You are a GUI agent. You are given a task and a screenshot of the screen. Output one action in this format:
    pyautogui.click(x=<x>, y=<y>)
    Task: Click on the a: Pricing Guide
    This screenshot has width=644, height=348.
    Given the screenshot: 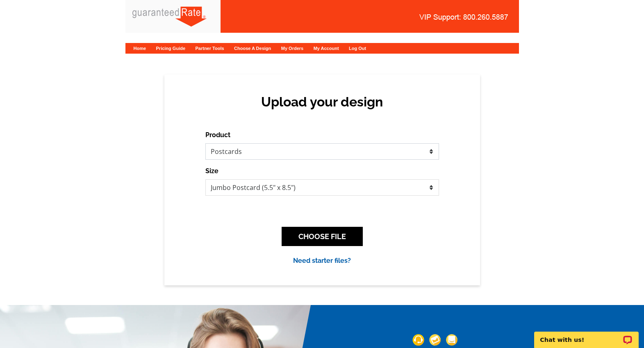 What is the action you would take?
    pyautogui.click(x=171, y=48)
    